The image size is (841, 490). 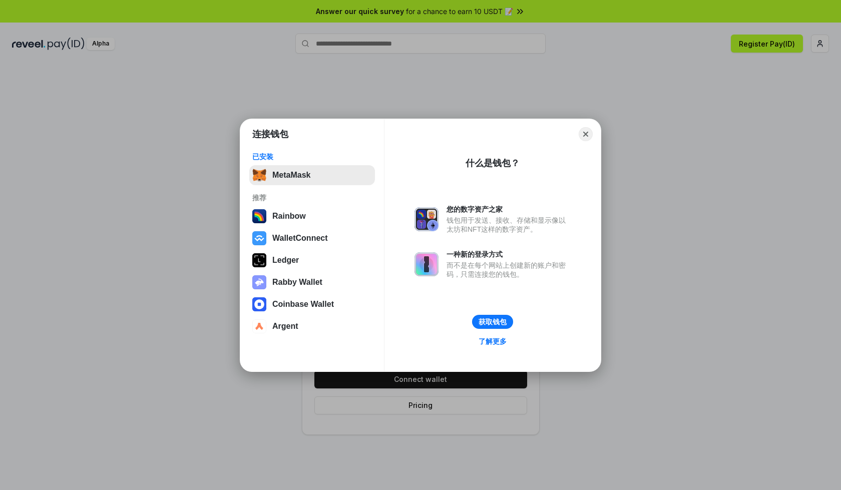 What do you see at coordinates (312, 198) in the screenshot?
I see `div: 推荐` at bounding box center [312, 198].